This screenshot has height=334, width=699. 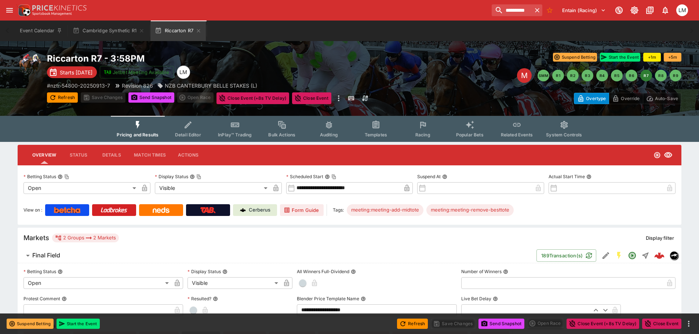 I want to click on button: R9, so click(x=675, y=76).